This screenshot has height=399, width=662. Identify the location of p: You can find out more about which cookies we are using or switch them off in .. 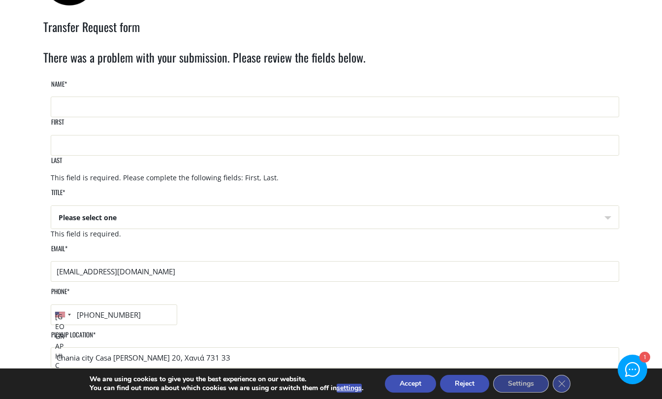
(226, 388).